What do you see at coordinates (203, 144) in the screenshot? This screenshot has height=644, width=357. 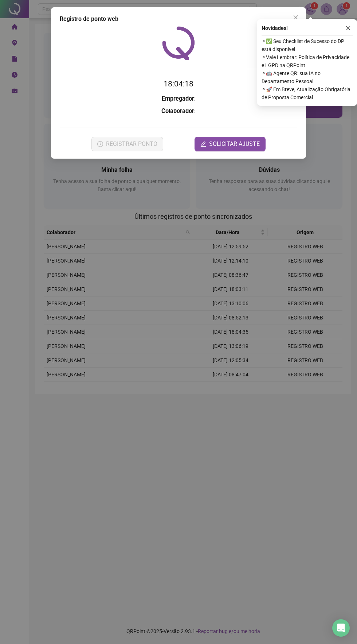 I see `span: edit` at bounding box center [203, 144].